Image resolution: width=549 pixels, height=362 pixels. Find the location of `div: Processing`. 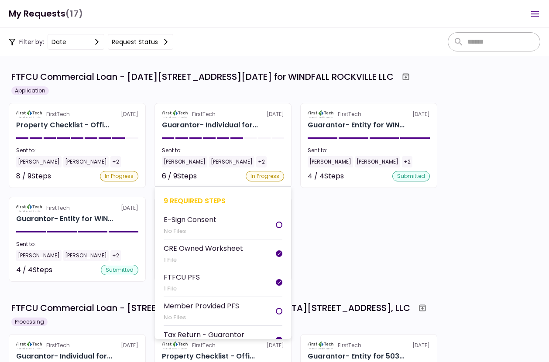

div: Processing is located at coordinates (29, 322).